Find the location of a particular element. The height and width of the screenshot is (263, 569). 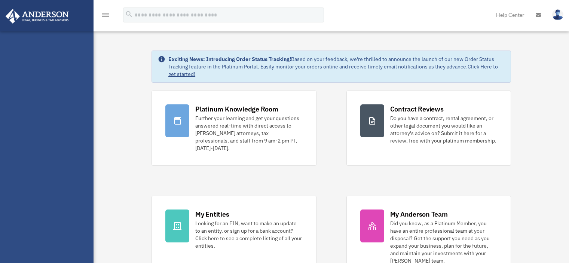

div: My Anderson Team is located at coordinates (419, 214).